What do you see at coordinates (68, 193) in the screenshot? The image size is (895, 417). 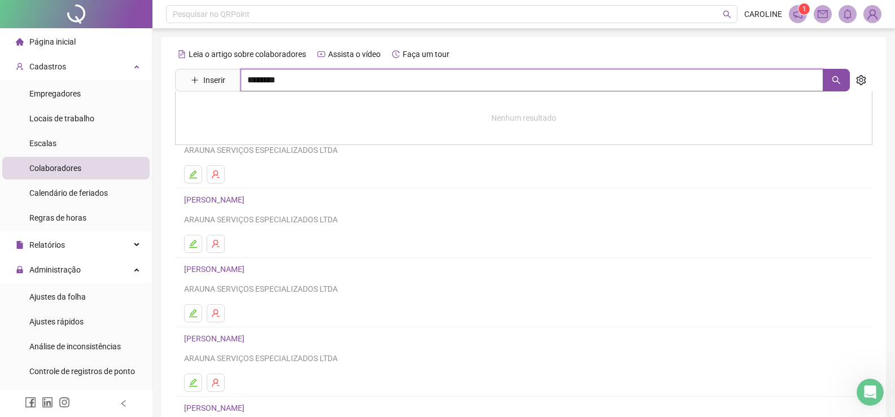 I see `span: Calendário de feriados` at bounding box center [68, 193].